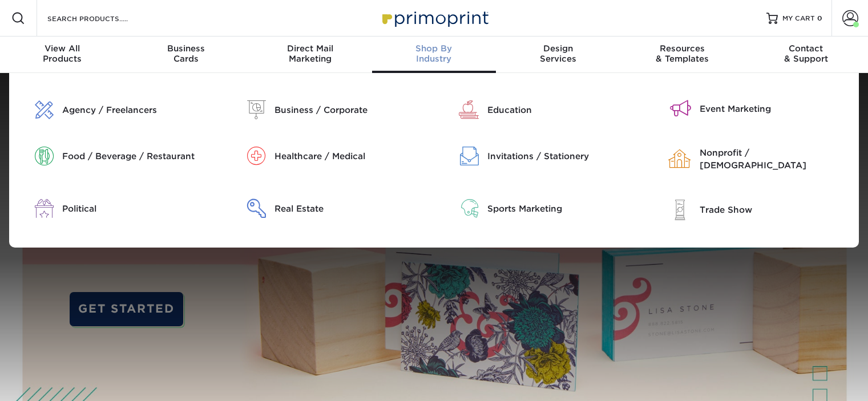 Image resolution: width=868 pixels, height=401 pixels. Describe the element at coordinates (806, 55) in the screenshot. I see `a: Contact& Support` at that location.